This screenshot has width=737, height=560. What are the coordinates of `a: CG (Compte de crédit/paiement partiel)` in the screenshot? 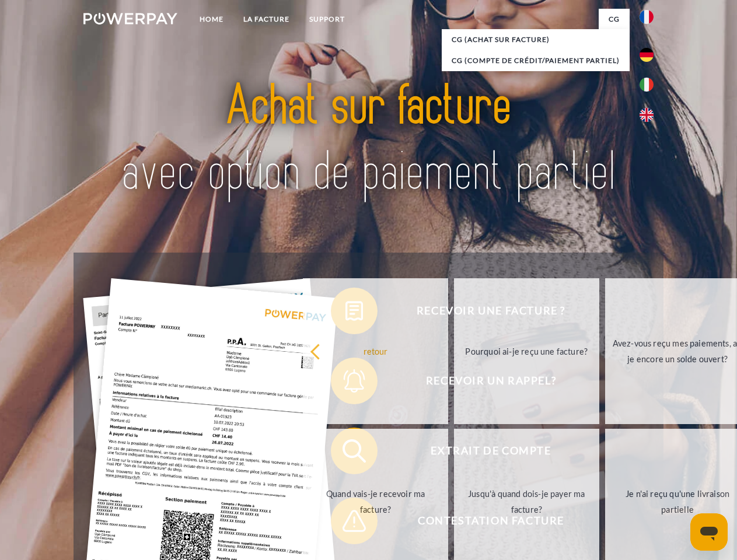 It's located at (535, 61).